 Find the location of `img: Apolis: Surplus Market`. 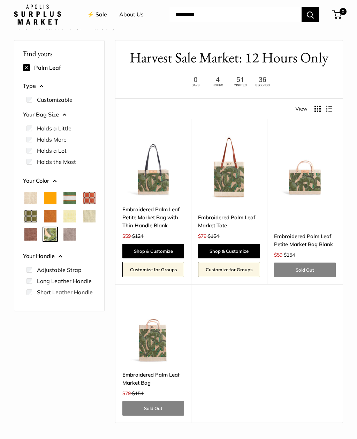

img: Apolis: Surplus Market is located at coordinates (37, 15).